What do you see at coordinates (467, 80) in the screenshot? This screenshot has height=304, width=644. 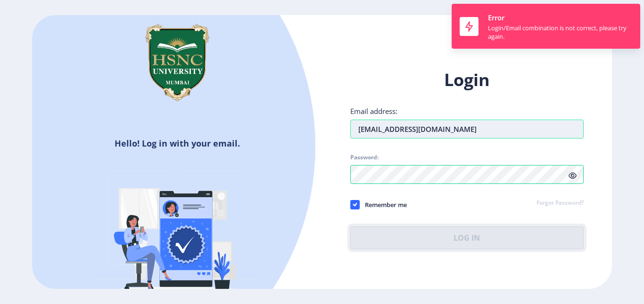 I see `h1: Login` at bounding box center [467, 80].